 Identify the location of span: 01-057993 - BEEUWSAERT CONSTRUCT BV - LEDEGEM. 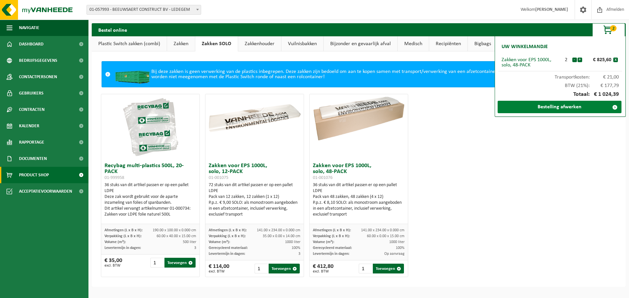
(144, 10).